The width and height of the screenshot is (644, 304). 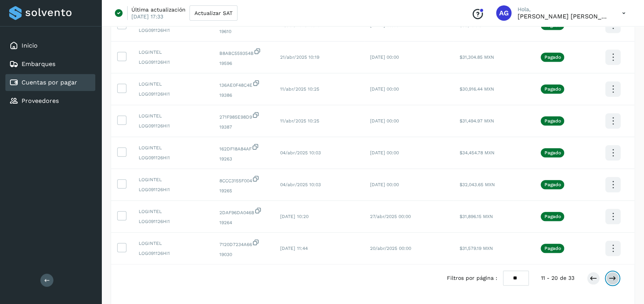 What do you see at coordinates (244, 52) in the screenshot?
I see `span: B8ABC559354B` at bounding box center [244, 52].